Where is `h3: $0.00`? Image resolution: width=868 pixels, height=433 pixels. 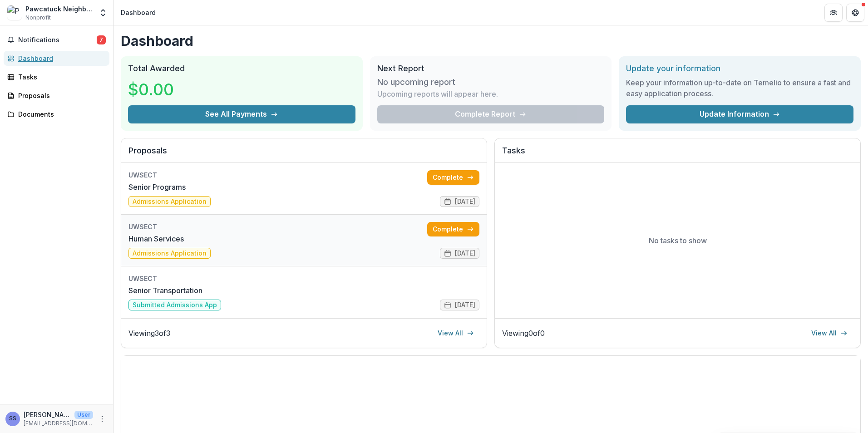
h3: $0.00 is located at coordinates (162, 89).